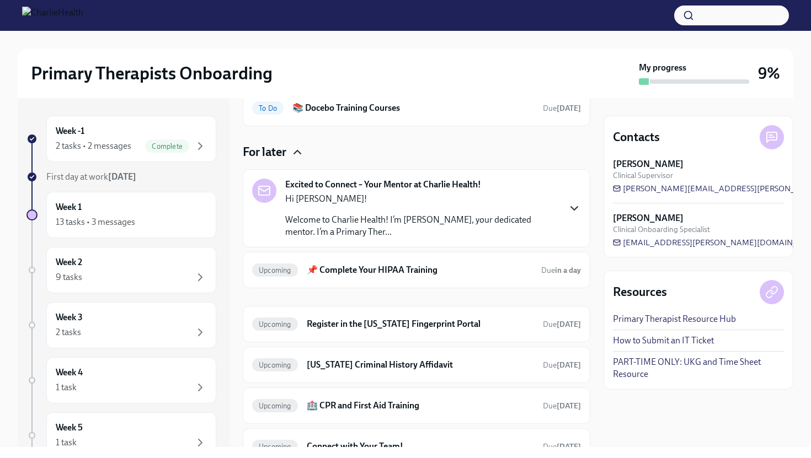 The height and width of the screenshot is (458, 811). I want to click on h4: Contacts, so click(636, 137).